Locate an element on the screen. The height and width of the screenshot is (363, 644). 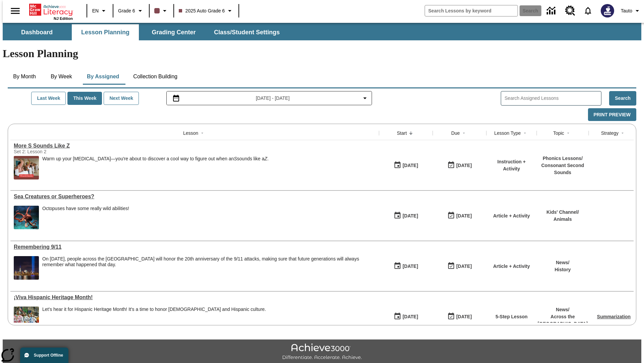
button: By Month is located at coordinates (25, 76).